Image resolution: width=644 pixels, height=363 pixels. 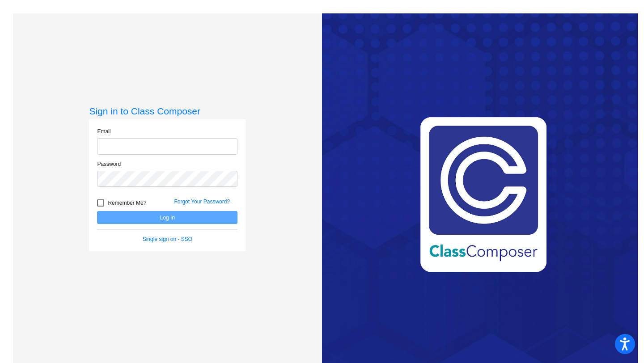 I want to click on label: Password, so click(x=109, y=164).